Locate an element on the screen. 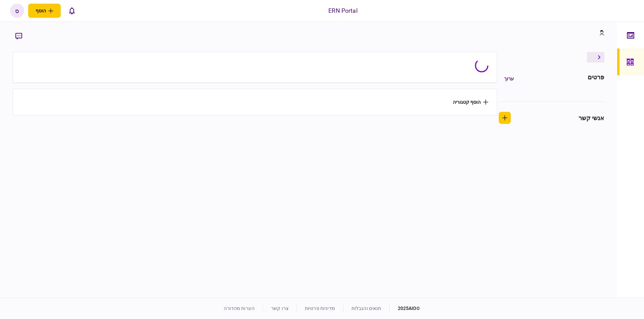 This screenshot has height=319, width=644. div: אנשי קשר is located at coordinates (591, 118).